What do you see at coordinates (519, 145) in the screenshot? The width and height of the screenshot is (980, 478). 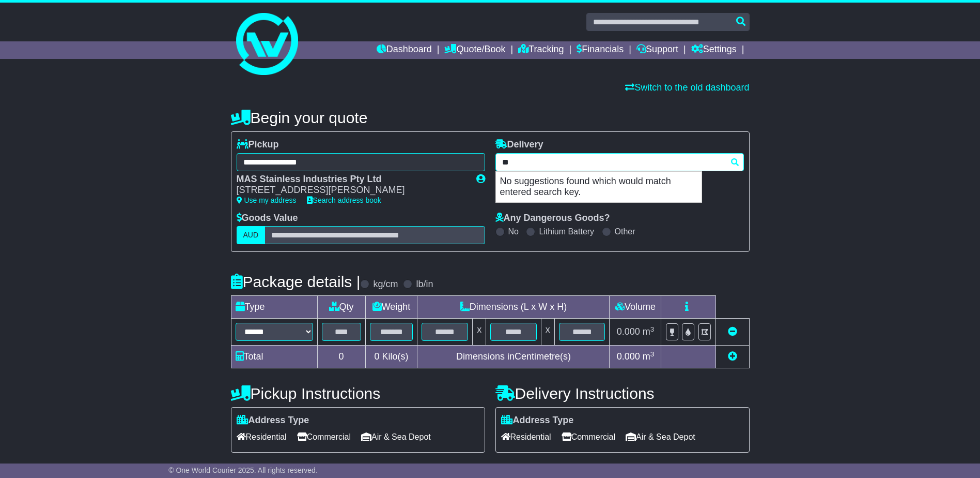 I see `label: Delivery` at bounding box center [519, 145].